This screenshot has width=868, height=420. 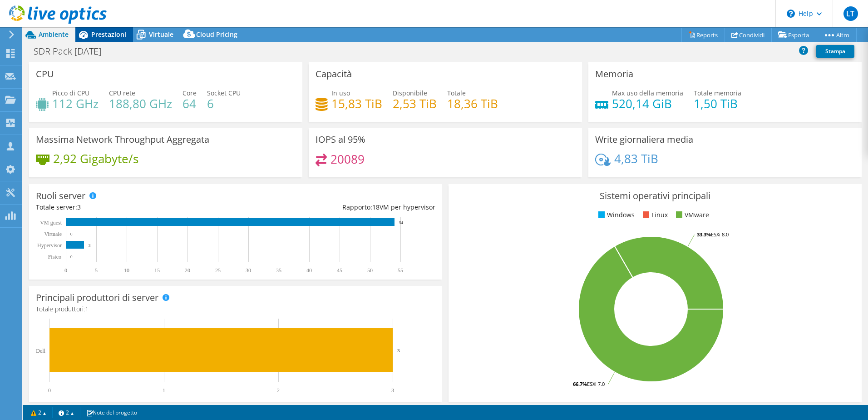 What do you see at coordinates (75, 104) in the screenshot?
I see `h4: 112 GHz` at bounding box center [75, 104].